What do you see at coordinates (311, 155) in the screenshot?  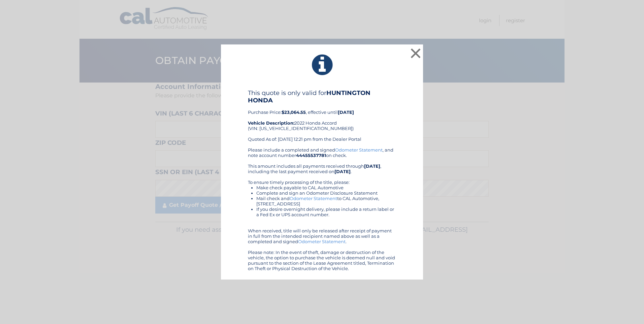 I see `b: 44455537781` at bounding box center [311, 155].